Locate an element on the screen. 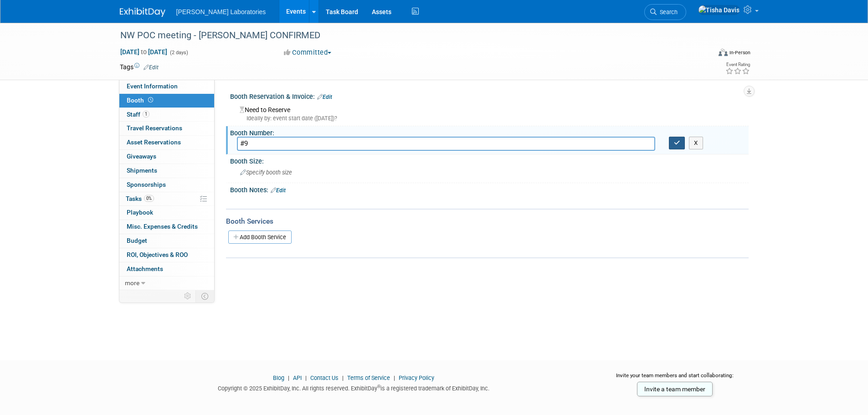 Image resolution: width=868 pixels, height=415 pixels. img: Format-Inperson.png is located at coordinates (723, 53).